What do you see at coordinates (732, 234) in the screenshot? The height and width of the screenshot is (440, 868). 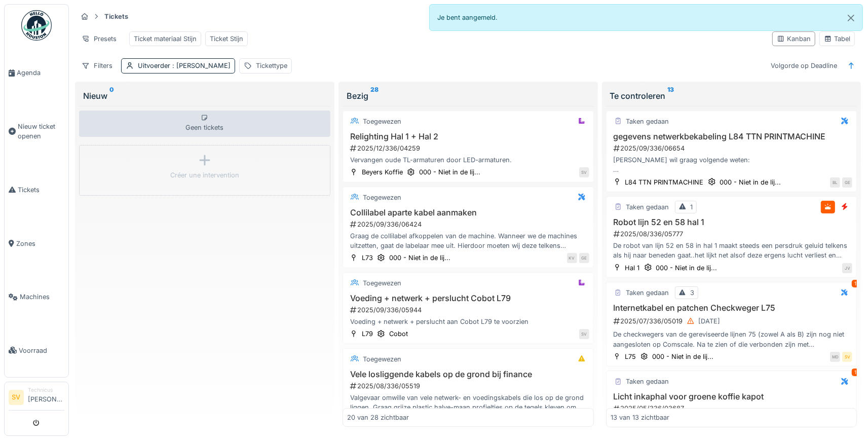 I see `div: 2025/08/336/05777` at bounding box center [732, 234].